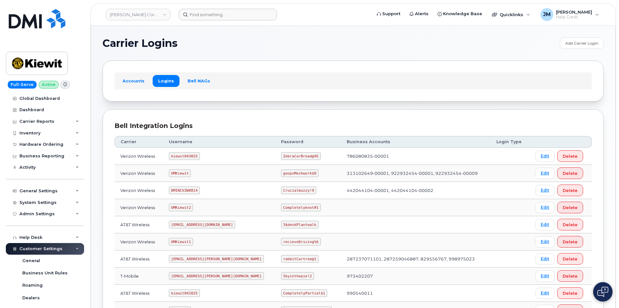  I want to click on td: 973402207, so click(415, 276).